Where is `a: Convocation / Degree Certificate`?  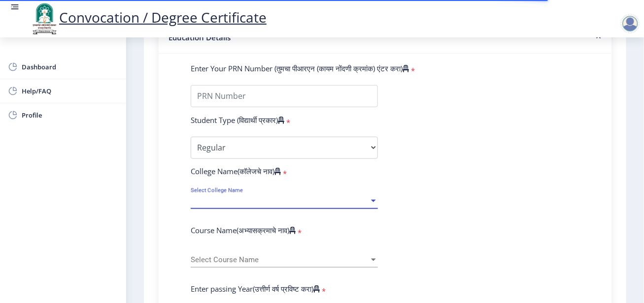
a: Convocation / Degree Certificate is located at coordinates (148, 17).